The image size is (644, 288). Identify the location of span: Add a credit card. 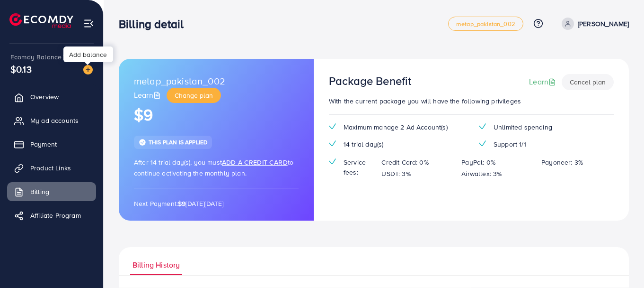
(255, 162).